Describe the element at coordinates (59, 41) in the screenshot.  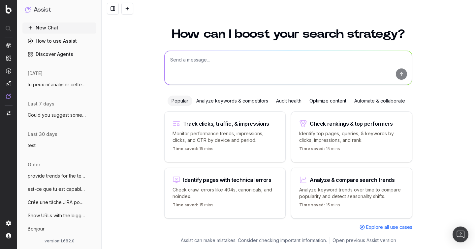
I see `a: How to use Assist` at that location.